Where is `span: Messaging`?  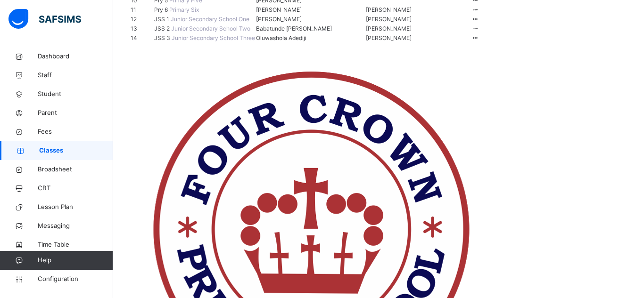 span: Messaging is located at coordinates (75, 226).